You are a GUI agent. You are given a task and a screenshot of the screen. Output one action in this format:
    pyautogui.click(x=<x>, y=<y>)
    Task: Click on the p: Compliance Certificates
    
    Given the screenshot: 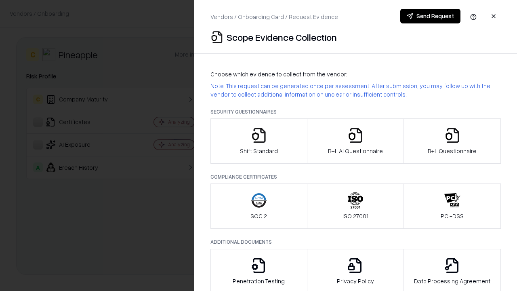 What is the action you would take?
    pyautogui.click(x=355, y=176)
    